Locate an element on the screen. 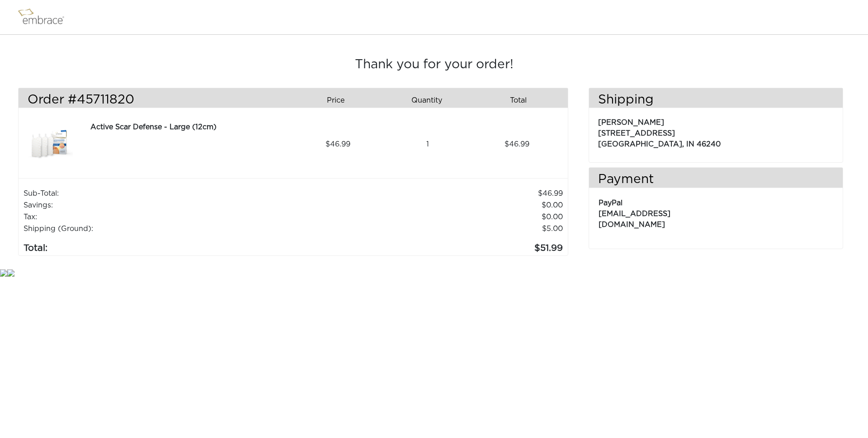  td: 51.99 is located at coordinates (442, 245).